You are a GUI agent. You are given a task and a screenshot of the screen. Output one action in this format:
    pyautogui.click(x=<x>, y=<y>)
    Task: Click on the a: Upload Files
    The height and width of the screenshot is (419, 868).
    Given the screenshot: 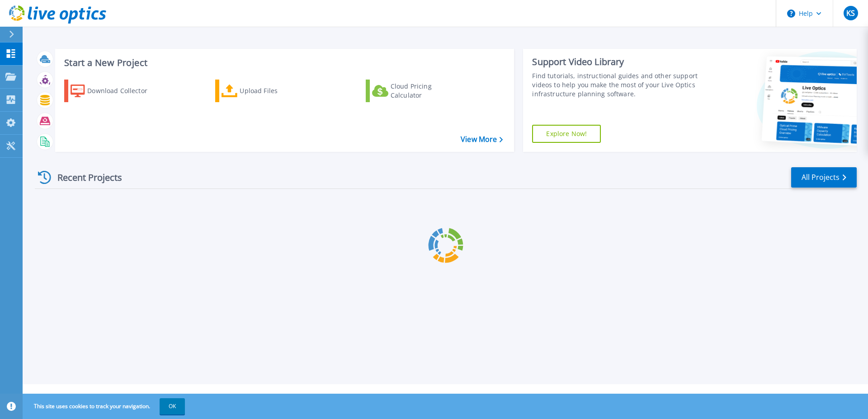 What is the action you would take?
    pyautogui.click(x=266, y=91)
    